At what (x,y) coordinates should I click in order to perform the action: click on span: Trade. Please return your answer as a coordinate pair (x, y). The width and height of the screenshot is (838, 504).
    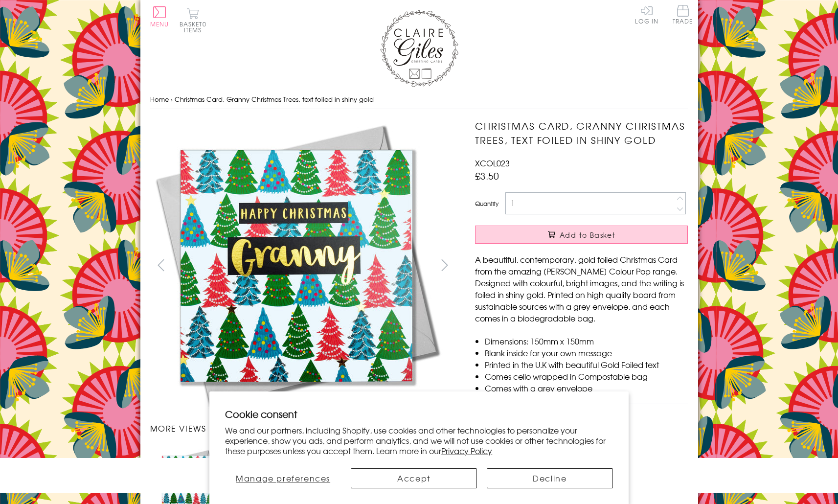
    Looking at the image, I should click on (683, 14).